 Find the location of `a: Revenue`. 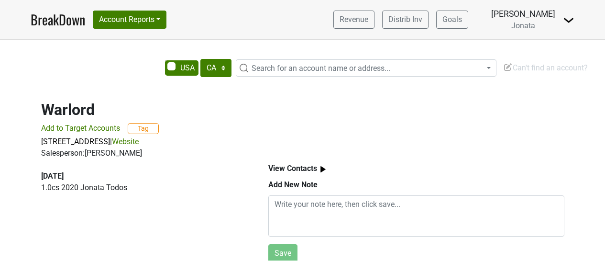

a: Revenue is located at coordinates (354, 20).